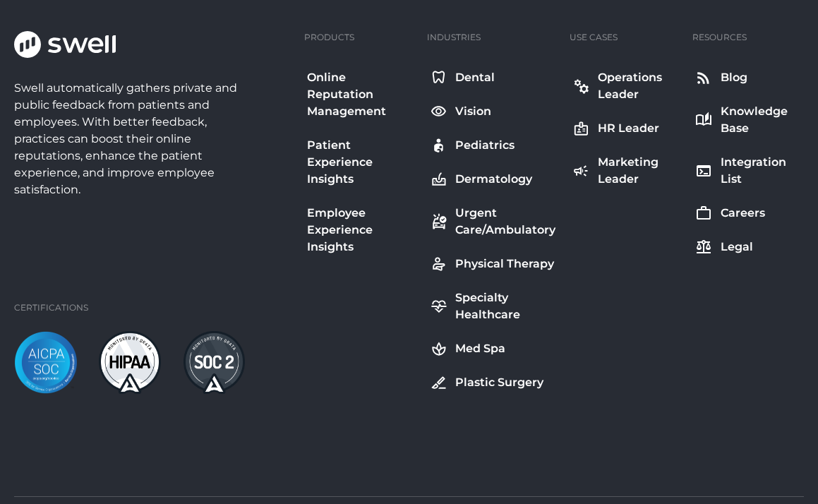 The height and width of the screenshot is (504, 818). Describe the element at coordinates (494, 180) in the screenshot. I see `div: Dermatology` at that location.